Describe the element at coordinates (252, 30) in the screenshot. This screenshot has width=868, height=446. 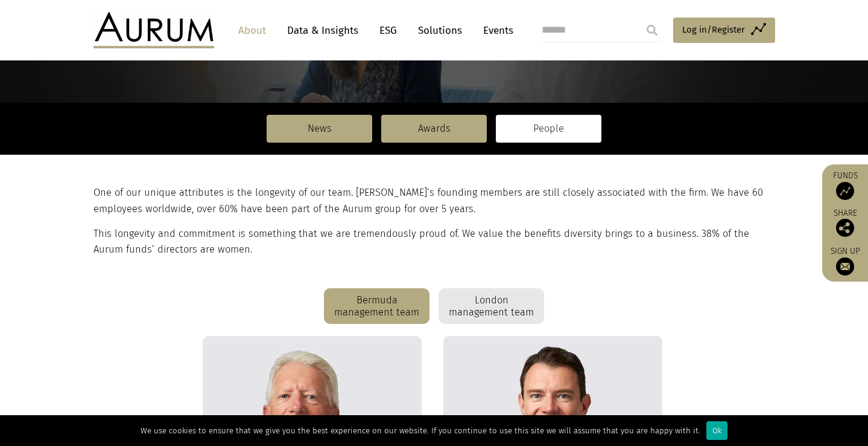
I see `a: About` at that location.